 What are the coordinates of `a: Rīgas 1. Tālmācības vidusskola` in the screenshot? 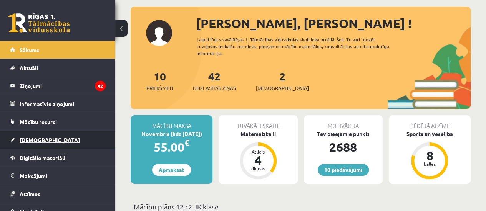 It's located at (39, 23).